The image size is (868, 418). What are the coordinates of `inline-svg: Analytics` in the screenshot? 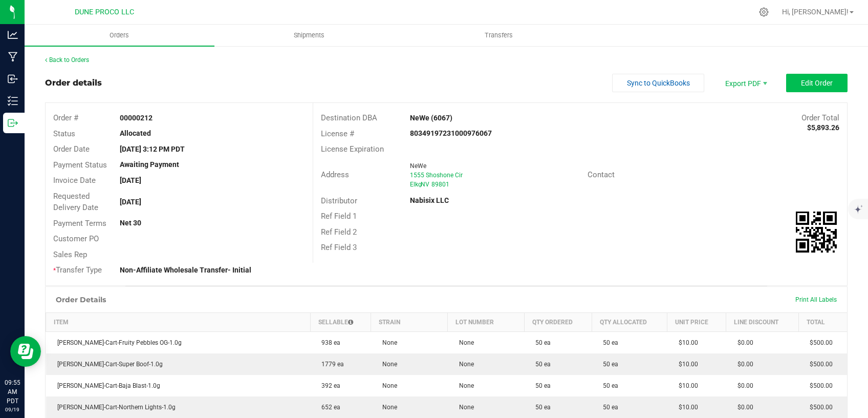 It's located at (13, 34).